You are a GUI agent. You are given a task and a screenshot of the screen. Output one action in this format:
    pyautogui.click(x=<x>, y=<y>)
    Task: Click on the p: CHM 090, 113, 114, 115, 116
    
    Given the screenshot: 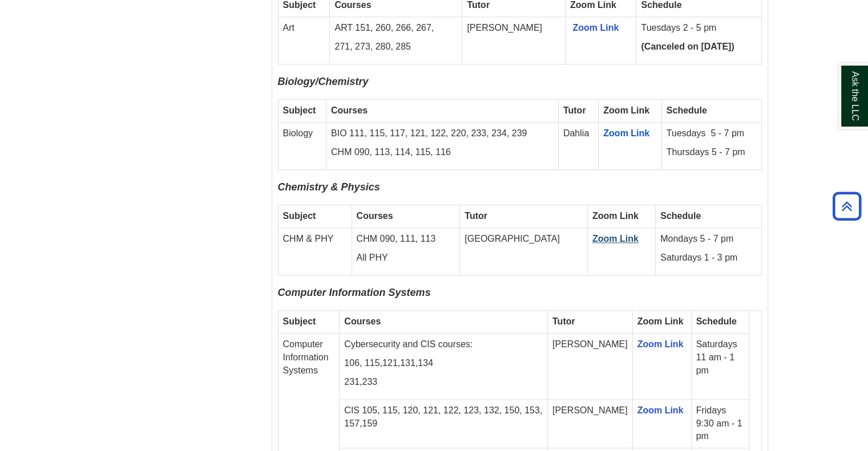 What is the action you would take?
    pyautogui.click(x=442, y=152)
    